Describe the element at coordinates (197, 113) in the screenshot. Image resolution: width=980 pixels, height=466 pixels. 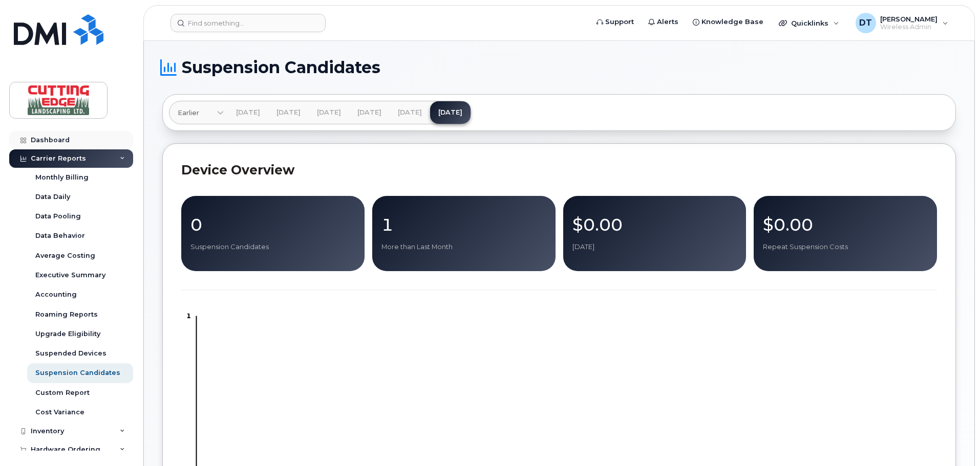
I see `a: Earlier` at that location.